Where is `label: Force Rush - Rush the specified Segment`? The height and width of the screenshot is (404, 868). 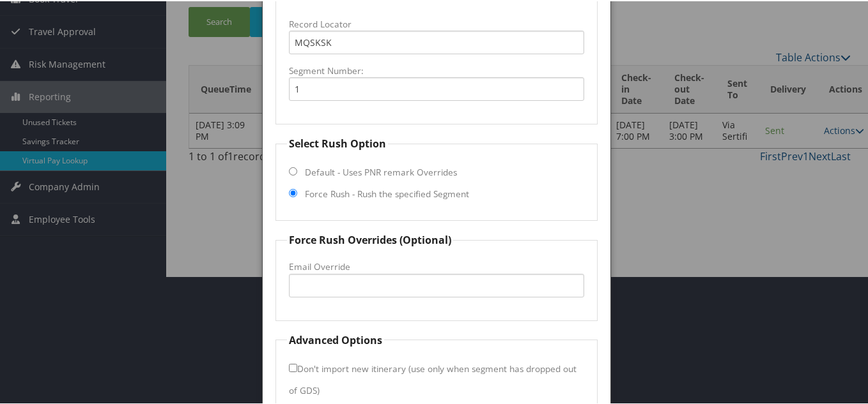
label: Force Rush - Rush the specified Segment is located at coordinates (386, 193).